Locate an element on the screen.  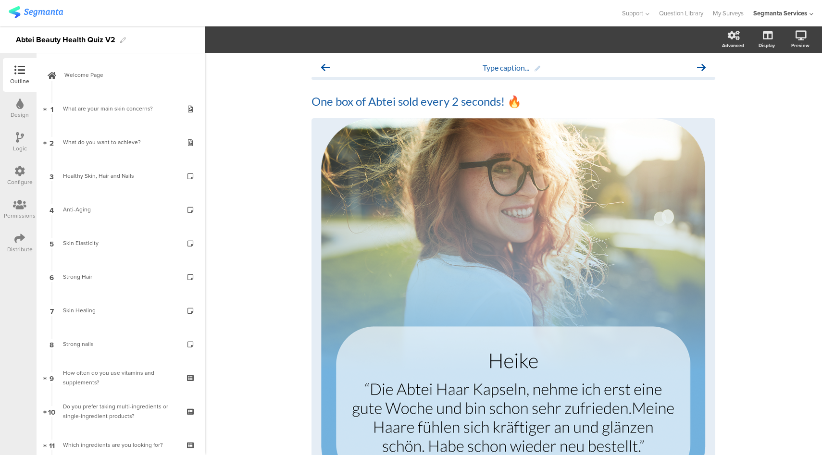
div: Skin Healing is located at coordinates (120, 311).